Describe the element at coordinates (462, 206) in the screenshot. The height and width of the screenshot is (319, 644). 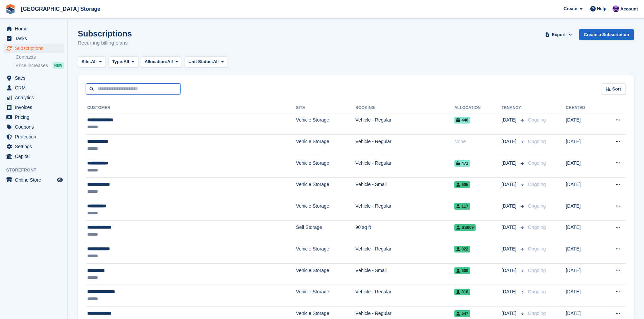
I see `span: 117` at that location.